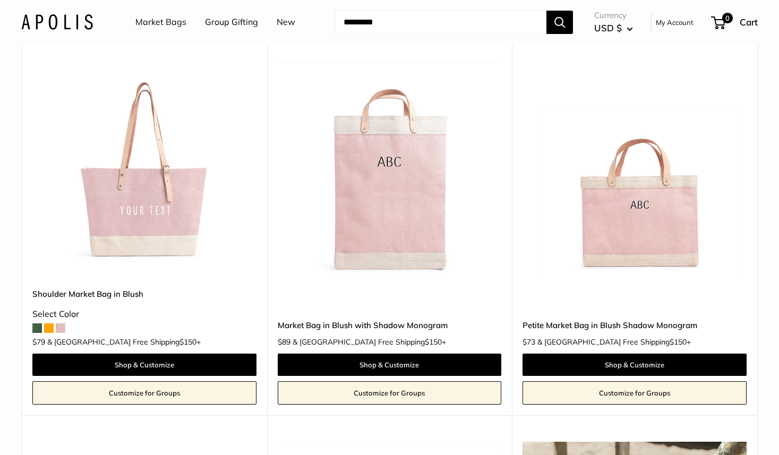 This screenshot has height=455, width=779. Describe the element at coordinates (727, 18) in the screenshot. I see `span: 0` at that location.